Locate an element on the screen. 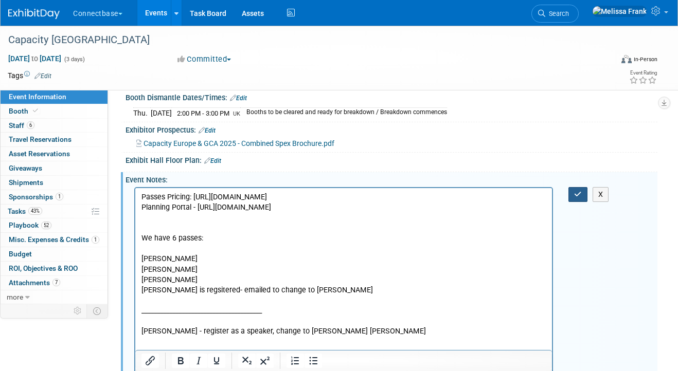  span: Booth is located at coordinates (24, 111).